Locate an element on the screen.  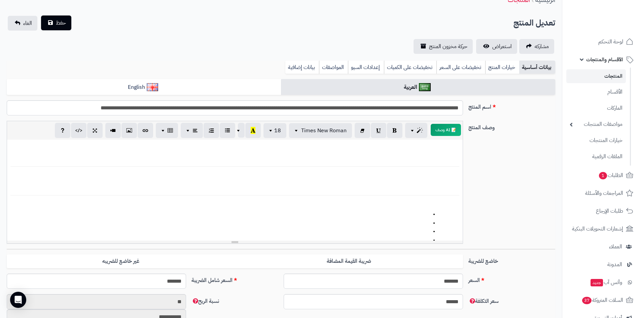
a: بيانات أساسية is located at coordinates (537, 67).